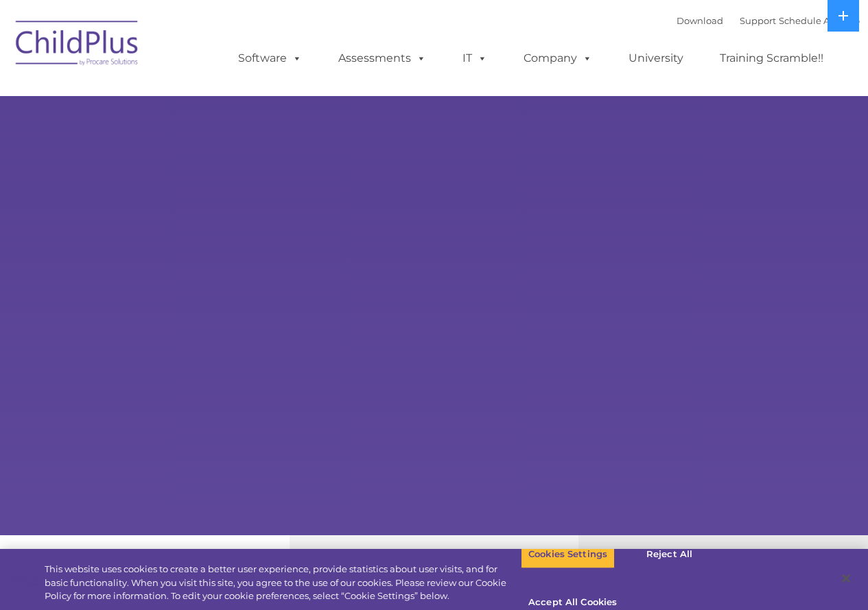  Describe the element at coordinates (771, 59) in the screenshot. I see `a: Training Scramble!!` at that location.